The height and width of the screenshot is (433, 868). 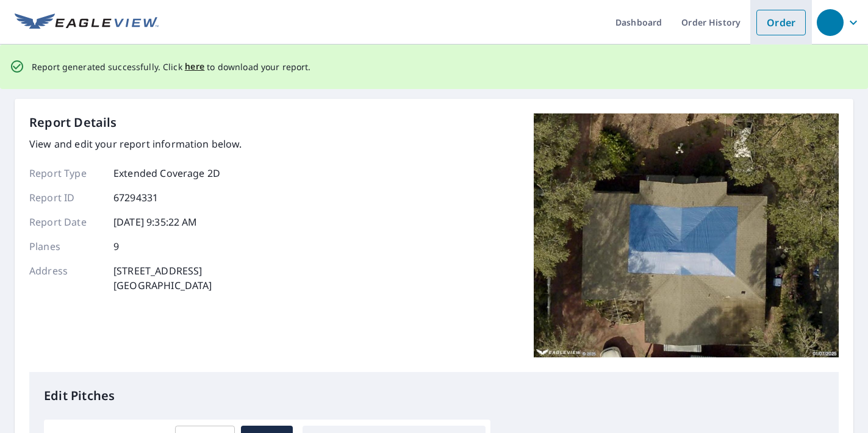 What do you see at coordinates (687, 236) in the screenshot?
I see `img: Top image` at bounding box center [687, 236].